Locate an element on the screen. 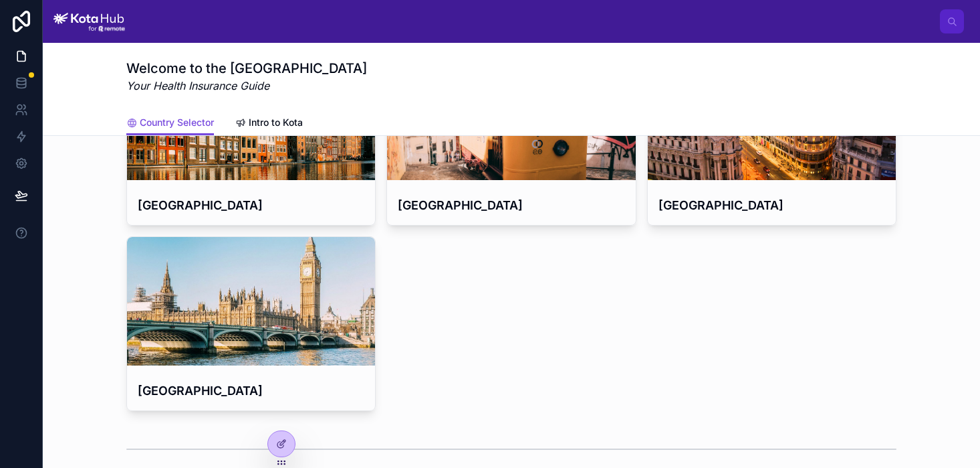 The width and height of the screenshot is (980, 468). div: london.jpg is located at coordinates (251, 301).